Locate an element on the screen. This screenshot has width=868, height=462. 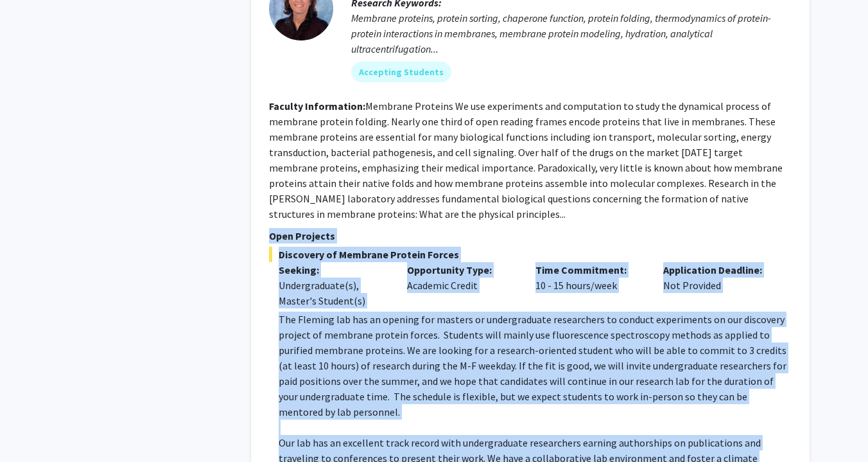
p: Application Deadline: is located at coordinates (717, 270).